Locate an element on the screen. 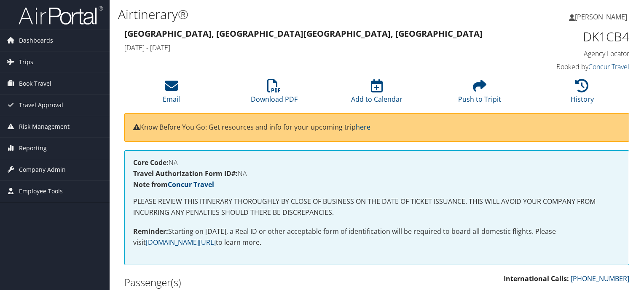 Image resolution: width=644 pixels, height=290 pixels. a: Email is located at coordinates (171, 93).